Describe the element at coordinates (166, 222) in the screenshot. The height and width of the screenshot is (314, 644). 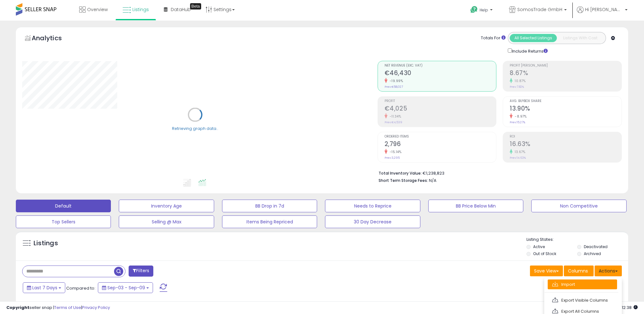
I see `button: Selling @ Max` at that location.